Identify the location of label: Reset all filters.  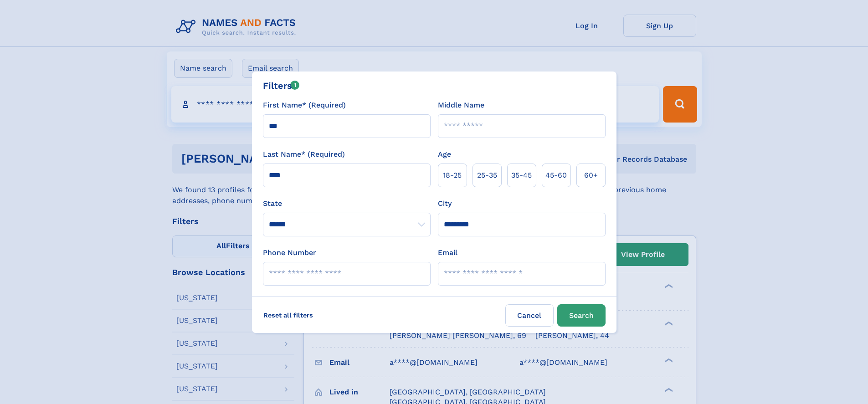
(288, 315).